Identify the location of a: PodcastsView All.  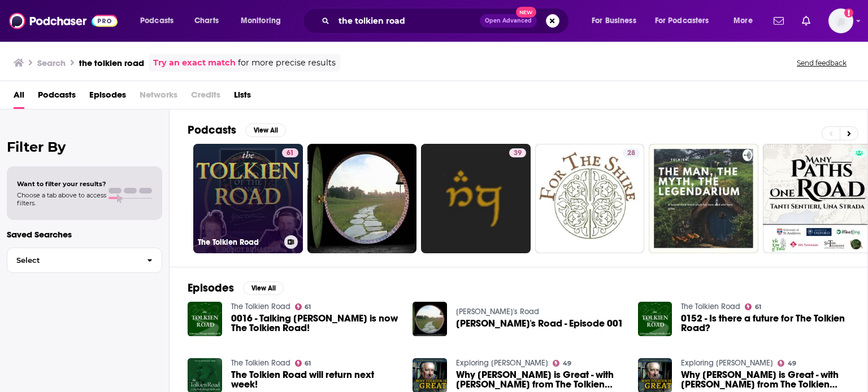
(237, 130).